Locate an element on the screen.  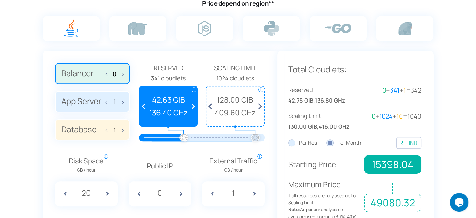
span: 136.40 GHz is located at coordinates (168, 112).